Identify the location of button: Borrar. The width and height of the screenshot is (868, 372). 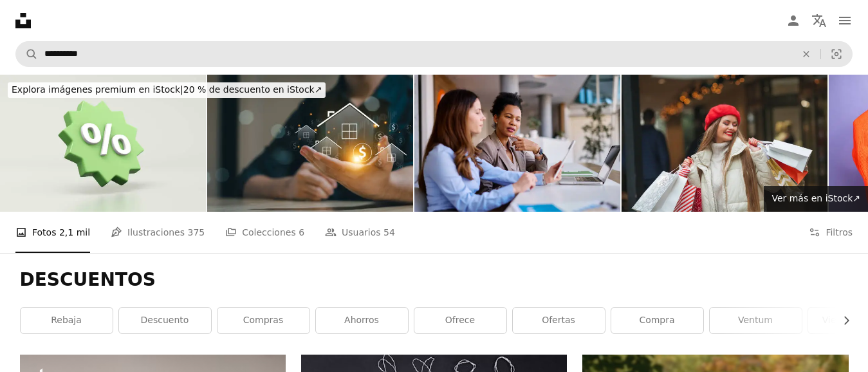
(806, 54).